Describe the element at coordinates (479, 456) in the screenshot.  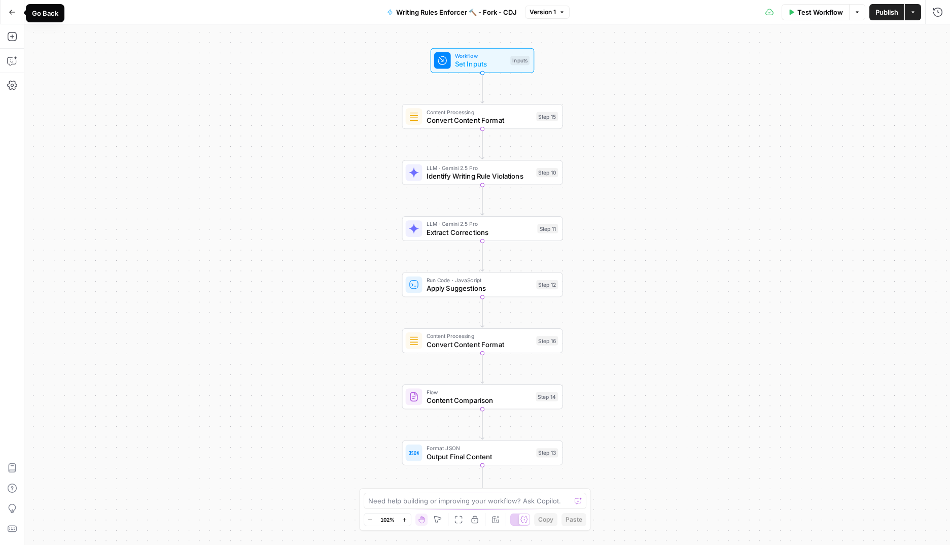
I see `span: Output Final Content` at that location.